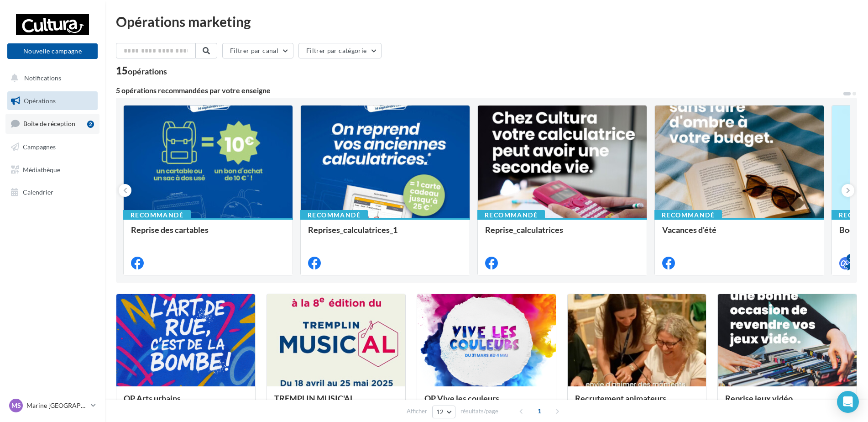  What do you see at coordinates (487, 403) in the screenshot?
I see `div: OP Vive les couleurs` at bounding box center [487, 403].